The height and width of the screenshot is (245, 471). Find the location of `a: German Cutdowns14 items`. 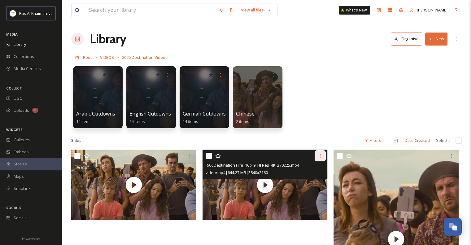

a: German Cutdowns14 items is located at coordinates (204, 117).